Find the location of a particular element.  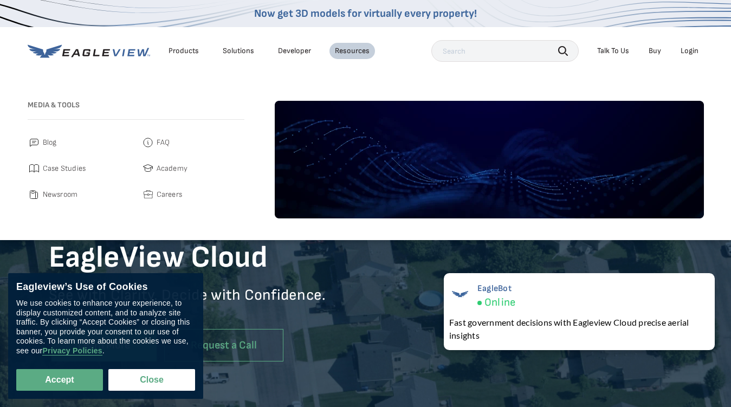

a: Academy is located at coordinates (193, 168).